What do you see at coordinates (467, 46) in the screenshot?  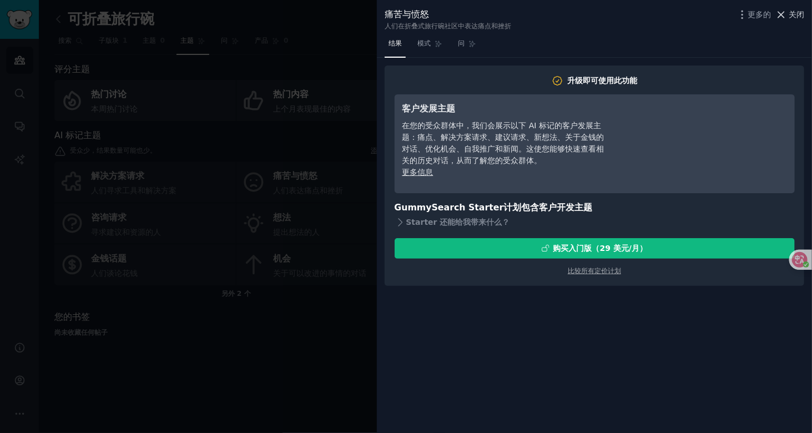 I see `a: 问` at bounding box center [467, 46].